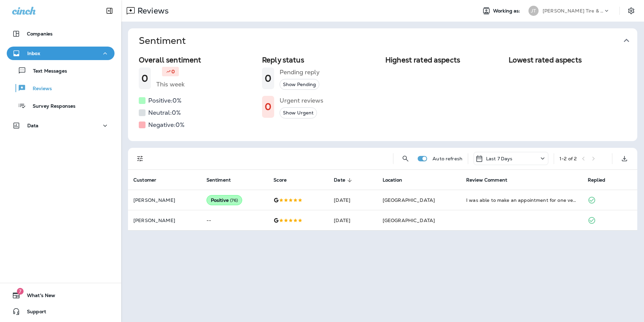 The width and height of the screenshot is (644, 322). I want to click on h2: Overall sentiment, so click(198, 60).